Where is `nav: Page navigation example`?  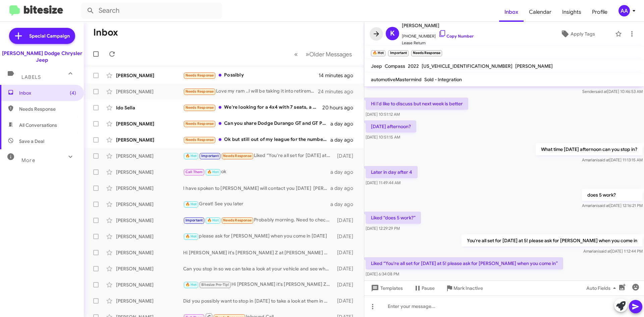
nav: Page navigation example is located at coordinates (323, 54).